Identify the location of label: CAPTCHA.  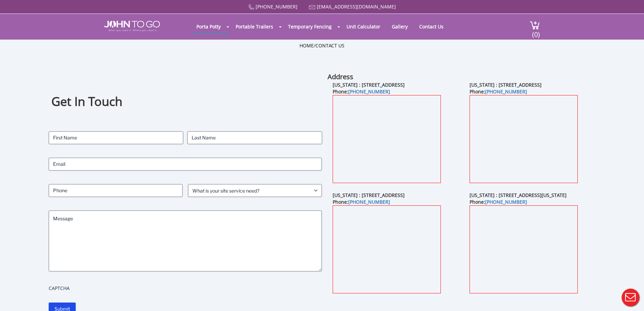
(185, 288).